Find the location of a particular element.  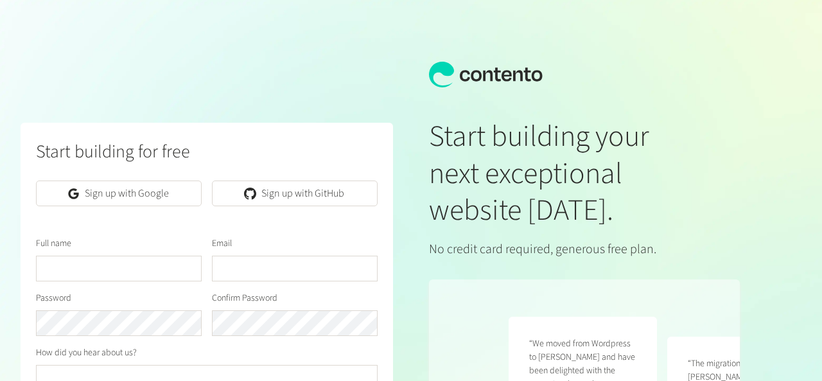

a: Sign up with Google is located at coordinates (119, 193).